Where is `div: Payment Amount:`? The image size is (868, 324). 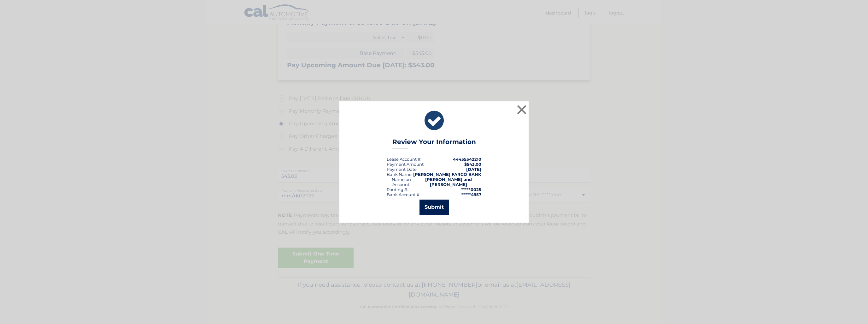
div: Payment Amount: is located at coordinates (406, 164).